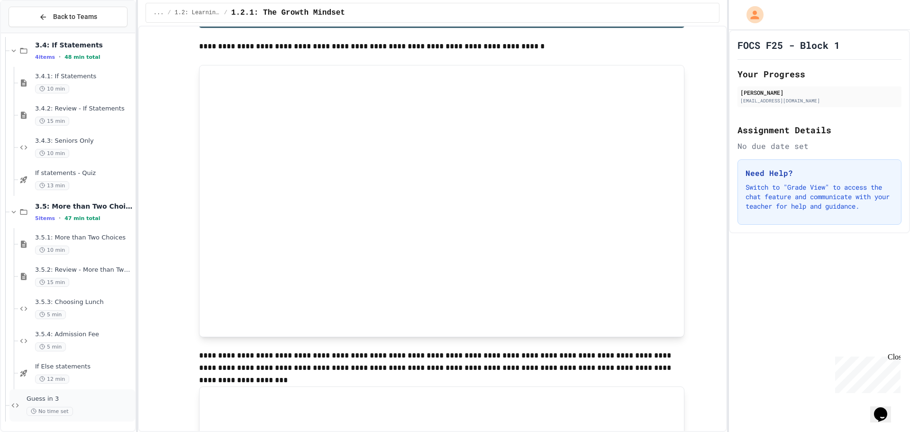  Describe the element at coordinates (84, 173) in the screenshot. I see `span: If statements - Quiz` at that location.